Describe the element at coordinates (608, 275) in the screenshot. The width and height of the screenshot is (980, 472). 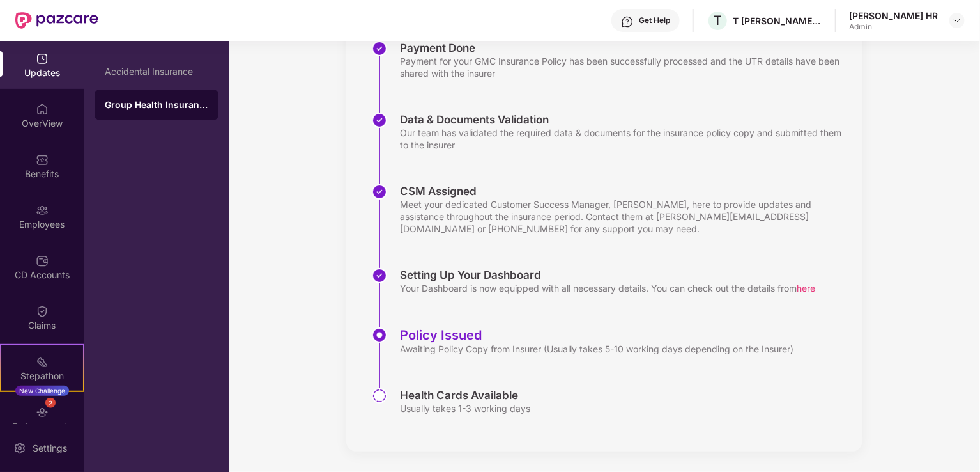
I see `div: Setting Up Your Dashboard` at that location.